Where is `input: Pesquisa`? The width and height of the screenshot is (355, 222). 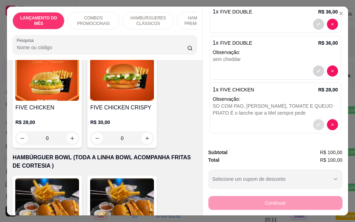 input: Pesquisa is located at coordinates (102, 48).